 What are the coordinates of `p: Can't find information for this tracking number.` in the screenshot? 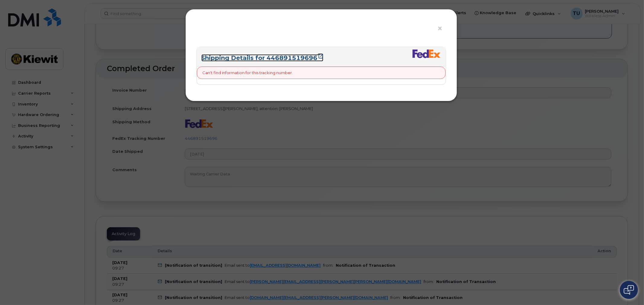 It's located at (248, 72).